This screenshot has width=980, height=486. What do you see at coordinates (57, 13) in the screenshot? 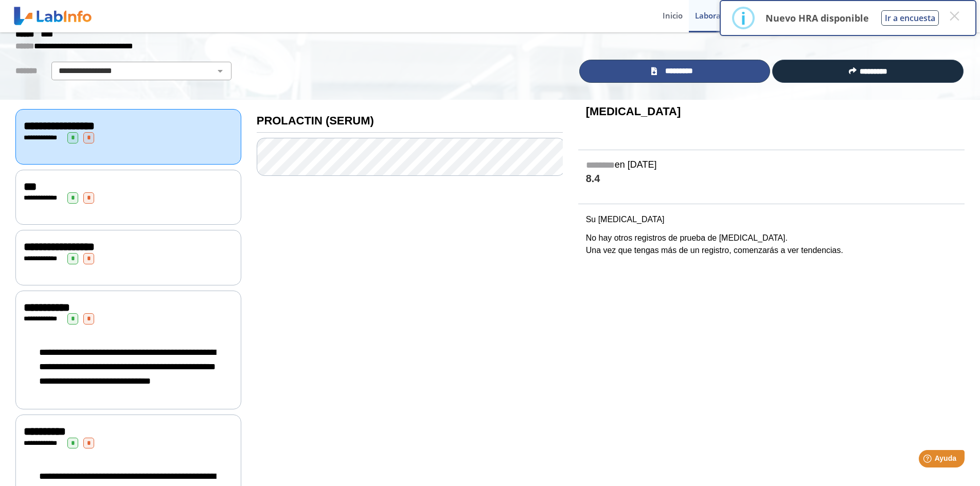
I see `span: Ayuda` at bounding box center [57, 13].